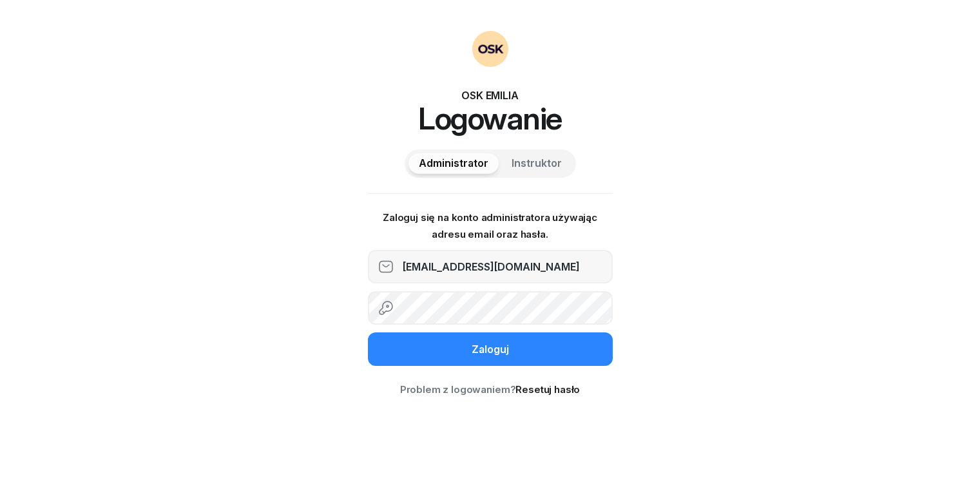  I want to click on span: Instruktor, so click(537, 164).